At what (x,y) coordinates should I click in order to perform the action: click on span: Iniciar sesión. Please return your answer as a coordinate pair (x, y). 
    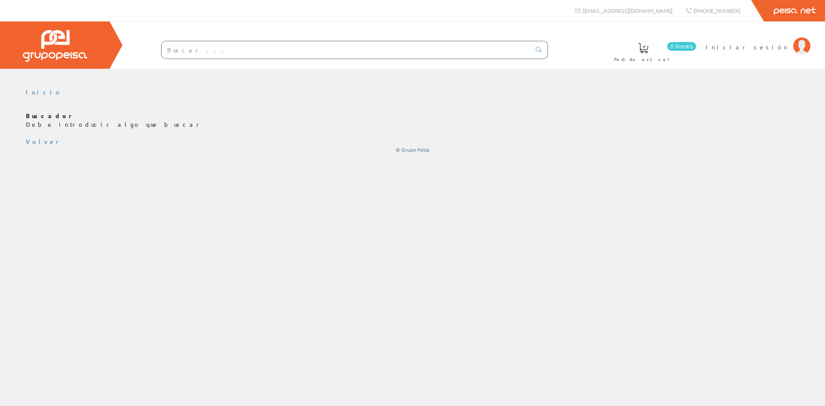
    Looking at the image, I should click on (747, 47).